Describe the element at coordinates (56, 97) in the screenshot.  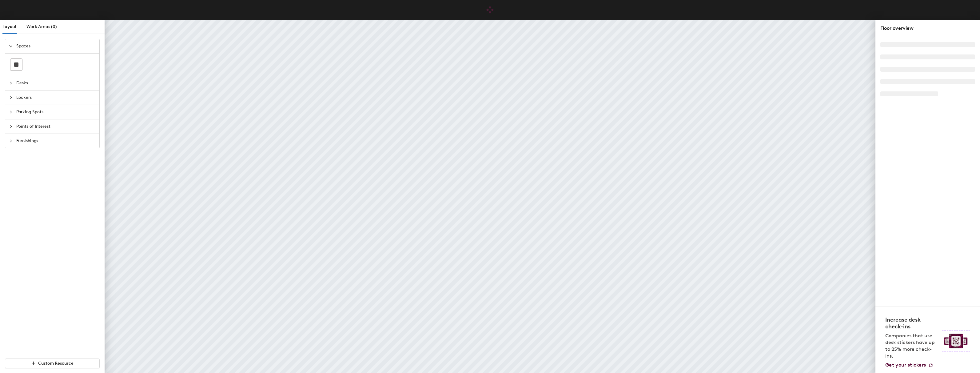
I see `span: Lockers` at that location.